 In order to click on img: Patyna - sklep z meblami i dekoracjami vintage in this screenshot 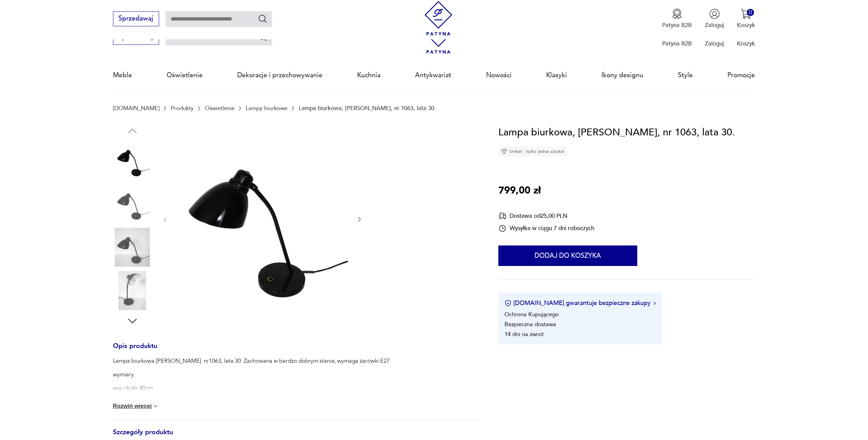, I will do `click(438, 18)`.